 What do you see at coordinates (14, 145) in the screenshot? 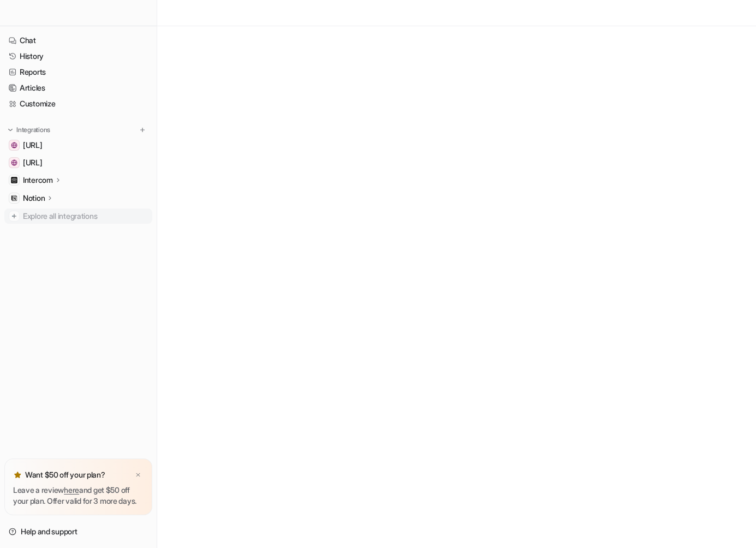
I see `img: docs.eesel.ai` at bounding box center [14, 145].